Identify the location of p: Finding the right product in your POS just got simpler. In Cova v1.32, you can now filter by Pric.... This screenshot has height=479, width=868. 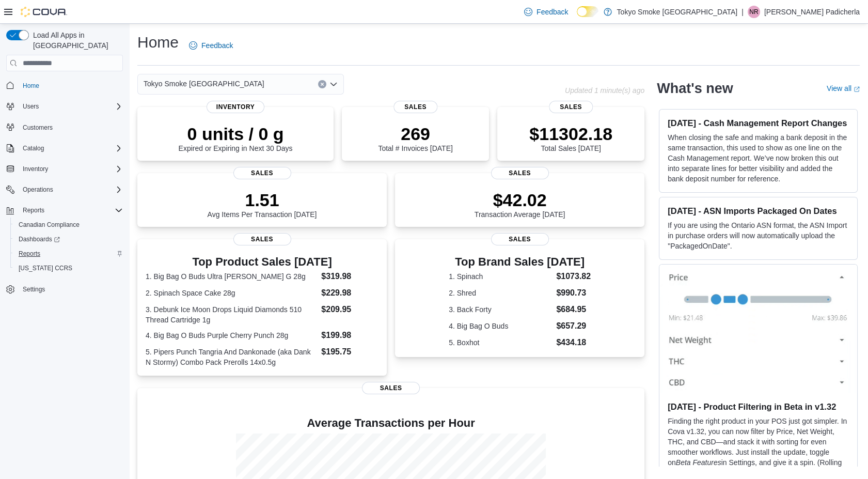
(758, 447).